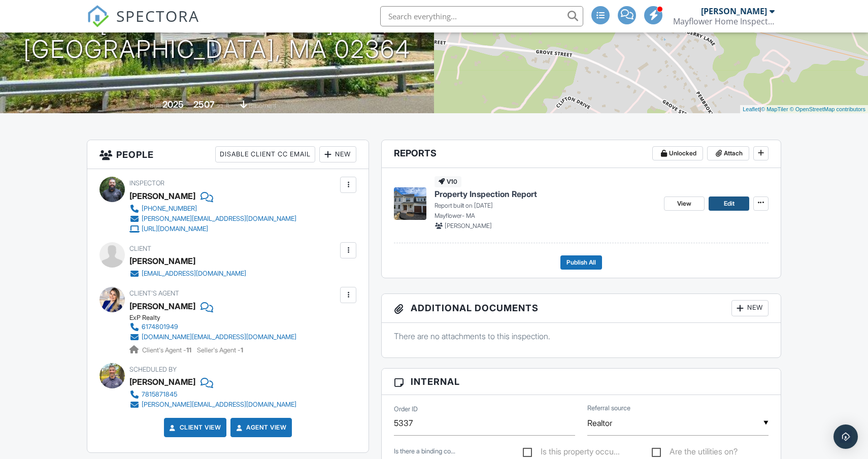  What do you see at coordinates (158, 16) in the screenshot?
I see `span: SPECTORA` at bounding box center [158, 16].